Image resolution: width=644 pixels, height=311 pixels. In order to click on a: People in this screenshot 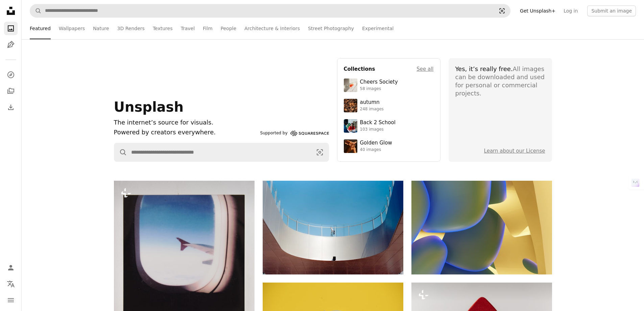, I will do `click(228, 28)`.